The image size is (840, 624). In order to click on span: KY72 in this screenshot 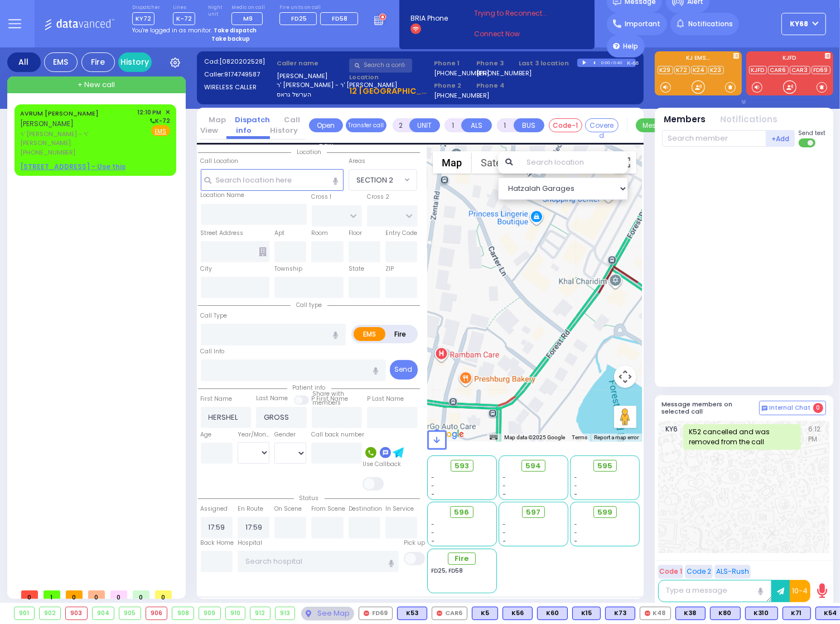, I will do `click(143, 18)`.